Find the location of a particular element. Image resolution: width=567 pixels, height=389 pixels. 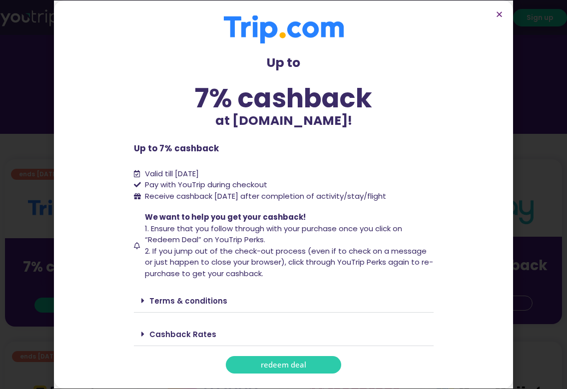

span: We want to help you get your cashback! is located at coordinates (225, 217).